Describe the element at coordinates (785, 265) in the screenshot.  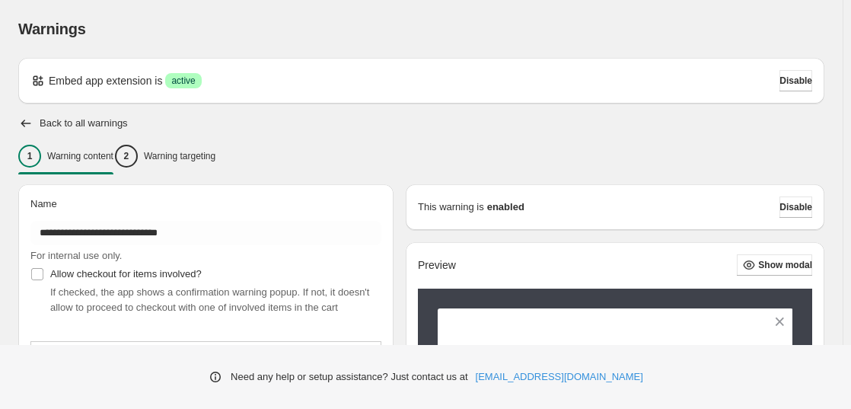
I see `span: Show modal` at that location.